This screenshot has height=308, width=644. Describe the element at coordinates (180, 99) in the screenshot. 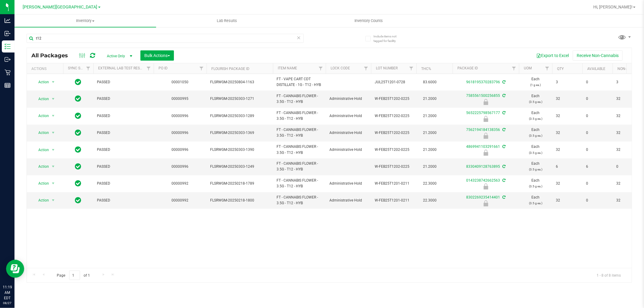

I see `a: 00000995` at that location.